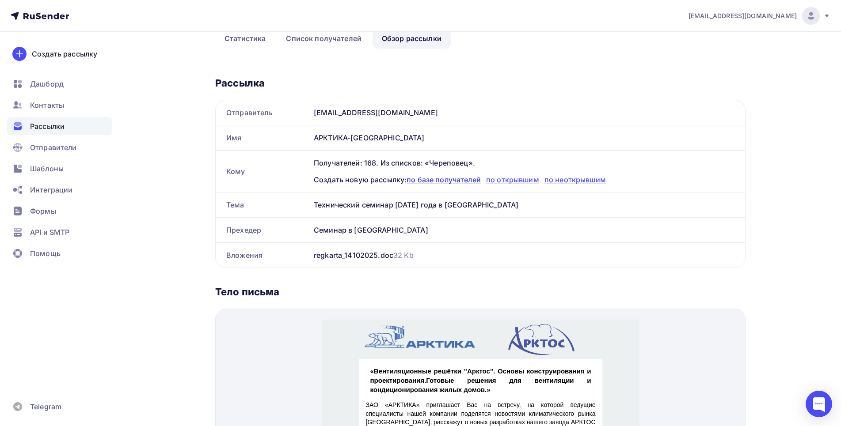 This screenshot has width=841, height=426. What do you see at coordinates (60, 169) in the screenshot?
I see `a: Шаблоны` at bounding box center [60, 169].